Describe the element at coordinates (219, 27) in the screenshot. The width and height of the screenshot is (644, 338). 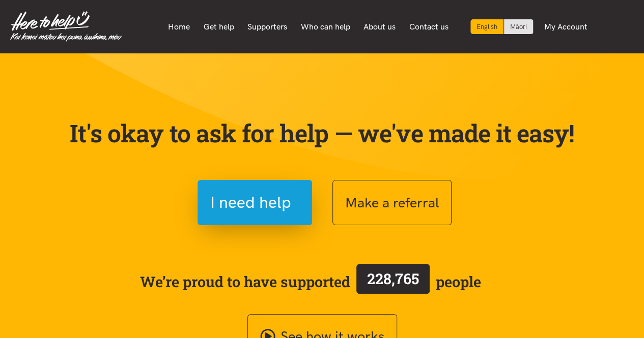
I see `a: Get help` at that location.